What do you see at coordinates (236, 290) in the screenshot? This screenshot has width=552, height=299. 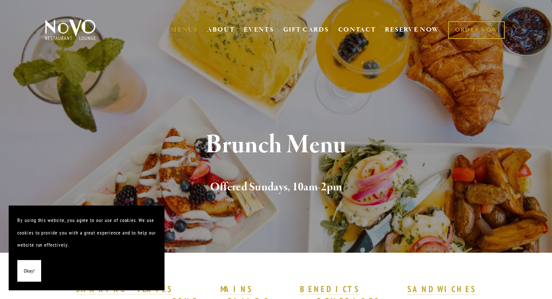 I see `a: MAINS` at bounding box center [236, 290].